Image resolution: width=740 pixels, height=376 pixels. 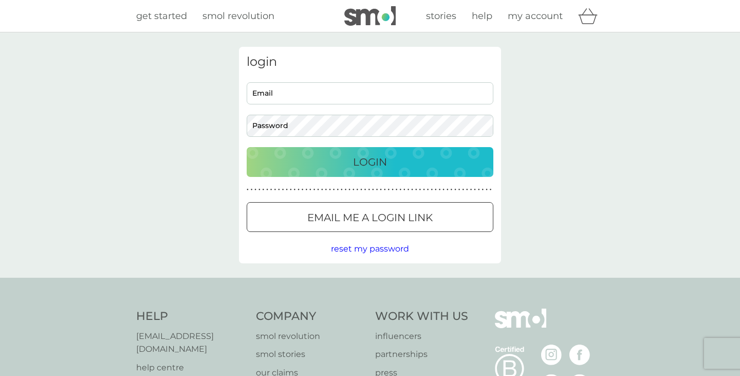 I want to click on p: Login, so click(x=370, y=162).